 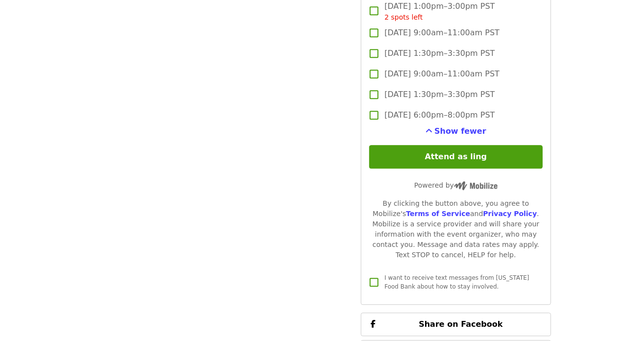 What do you see at coordinates (460, 131) in the screenshot?
I see `span: Show fewer` at bounding box center [460, 131].